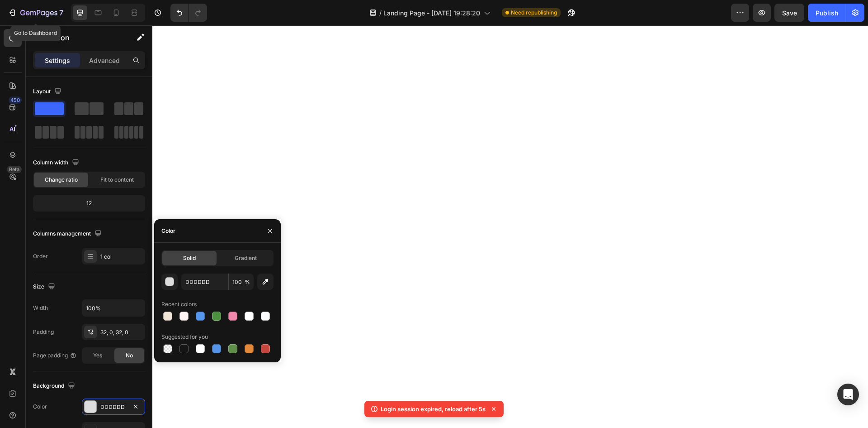 Image resolution: width=868 pixels, height=428 pixels. What do you see at coordinates (55, 385) in the screenshot?
I see `div: Background` at bounding box center [55, 385].